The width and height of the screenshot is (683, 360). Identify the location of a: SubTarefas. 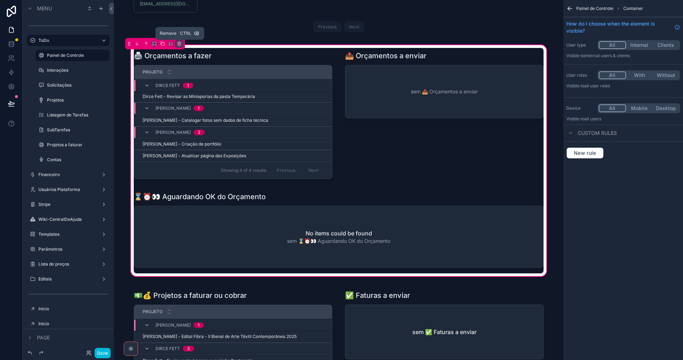
(76, 130).